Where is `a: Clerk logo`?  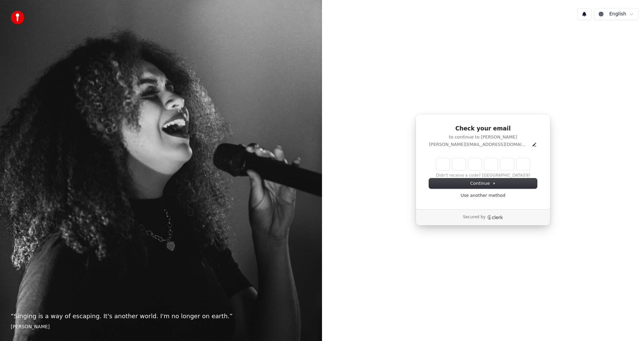 a: Clerk logo is located at coordinates (495, 218).